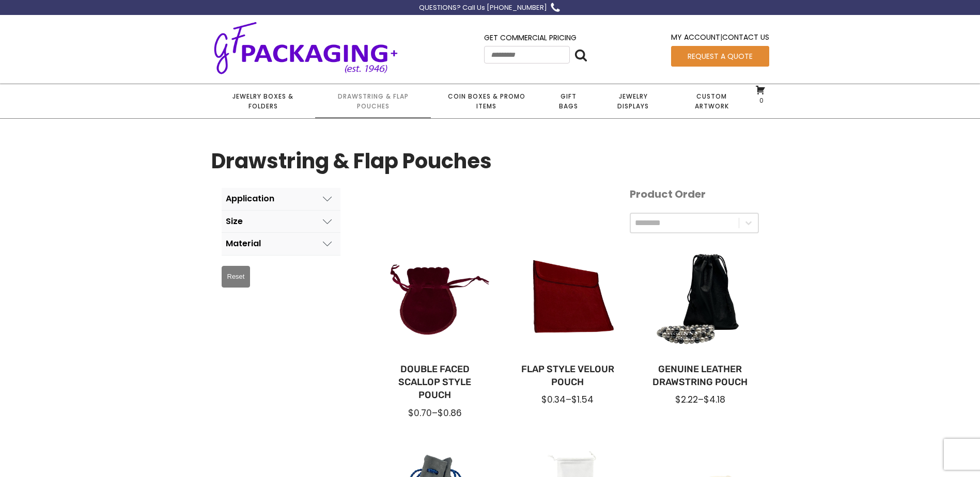 Image resolution: width=980 pixels, height=477 pixels. What do you see at coordinates (569, 101) in the screenshot?
I see `a: Gift Bags` at bounding box center [569, 101].